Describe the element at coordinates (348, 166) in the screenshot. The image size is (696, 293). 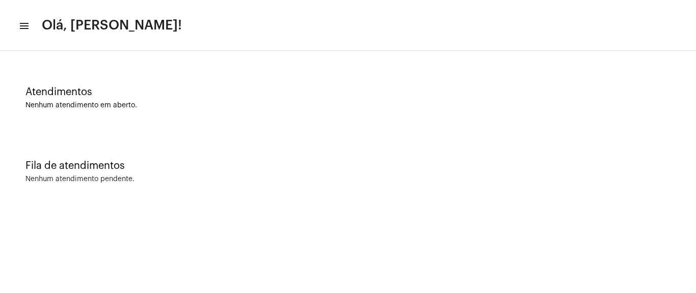
I see `div: Fila de atendimentos` at that location.